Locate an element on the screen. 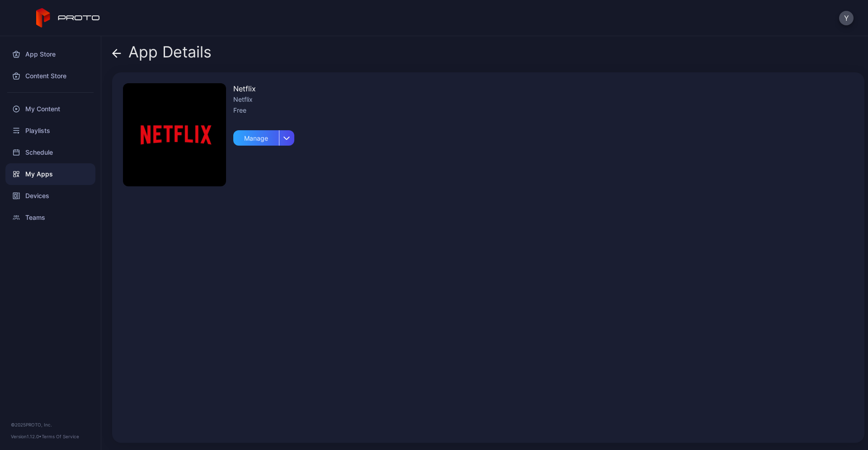 This screenshot has height=450, width=868. a: App Store is located at coordinates (50, 54).